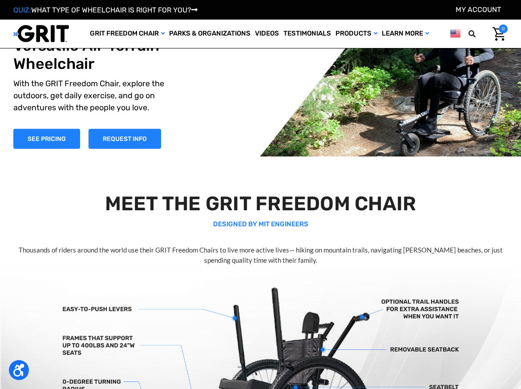 The width and height of the screenshot is (521, 389). Describe the element at coordinates (89, 46) in the screenshot. I see `h1: The World's Most Versatile All-Terrain Wheelchair` at that location.